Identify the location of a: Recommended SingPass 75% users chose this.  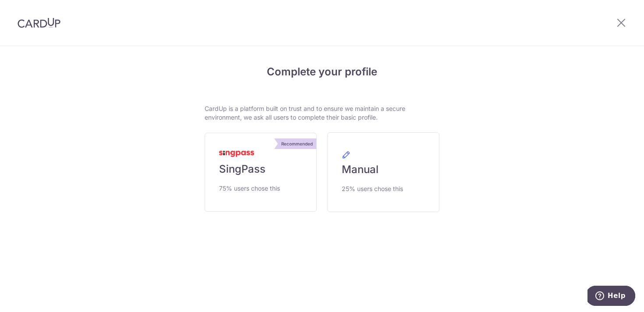
(261, 172).